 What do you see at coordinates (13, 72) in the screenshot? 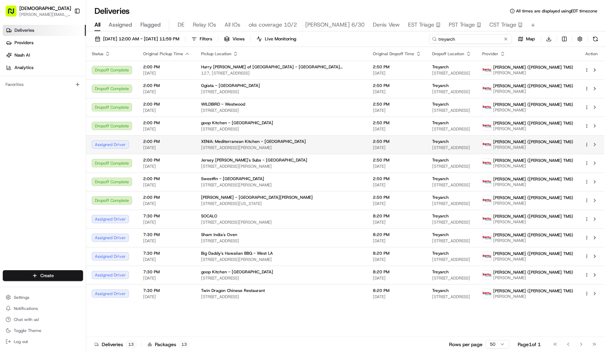
I see `img: 1736555255976-a54dd68f-1ca7-489b-9aae-adbdc363a1c4` at bounding box center [13, 72].